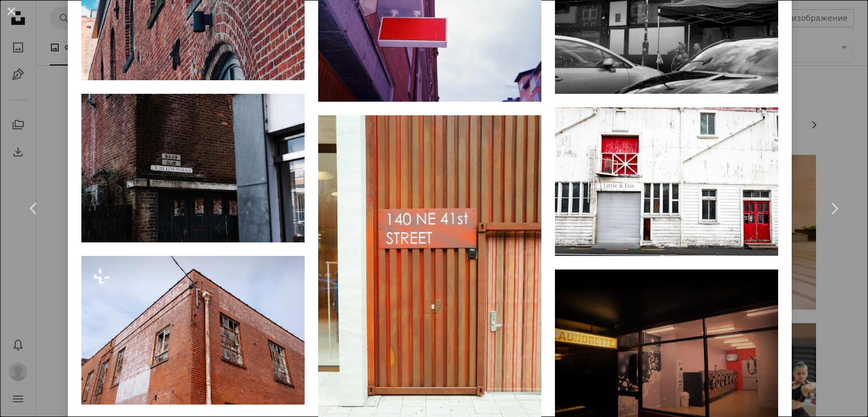 The height and width of the screenshot is (417, 868). What do you see at coordinates (834, 209) in the screenshot?
I see `a: Следующий` at bounding box center [834, 209].